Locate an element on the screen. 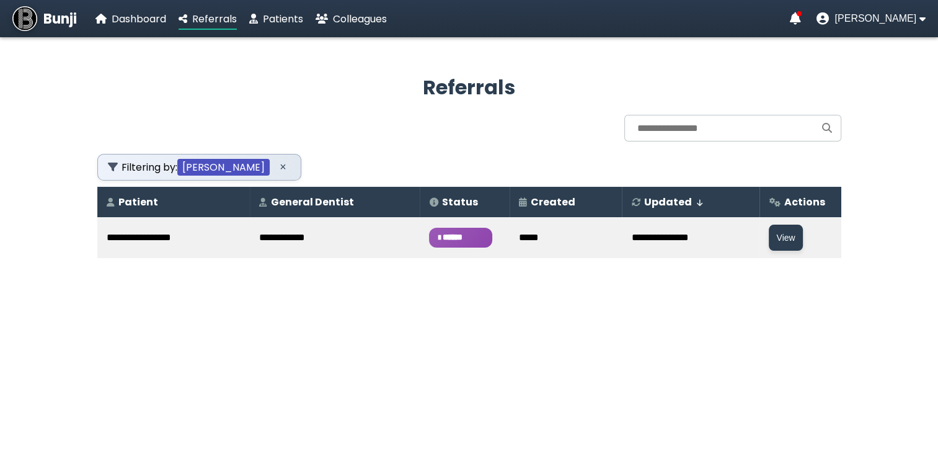 The height and width of the screenshot is (458, 938). th: Created is located at coordinates (566, 202).